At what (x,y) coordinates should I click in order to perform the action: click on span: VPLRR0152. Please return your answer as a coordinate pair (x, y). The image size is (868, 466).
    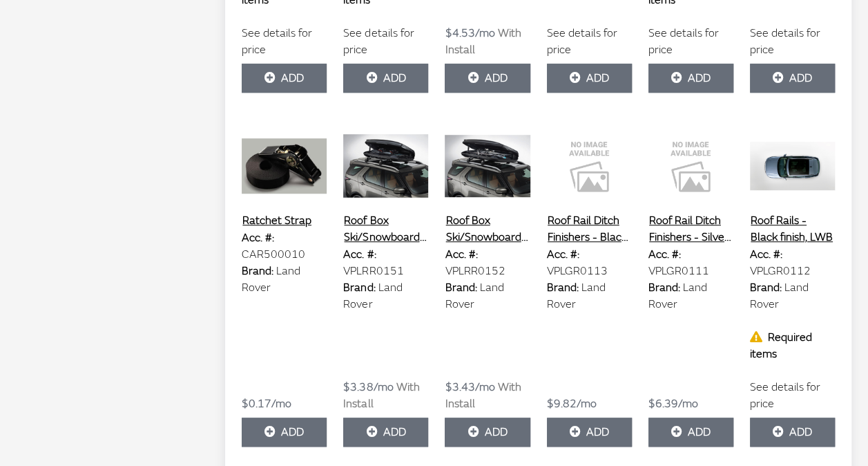
    Looking at the image, I should click on (475, 271).